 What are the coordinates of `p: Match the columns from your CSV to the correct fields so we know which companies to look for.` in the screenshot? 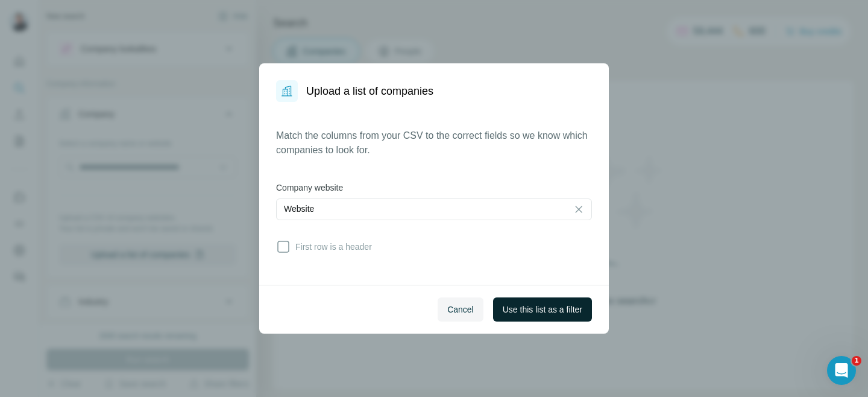 It's located at (434, 143).